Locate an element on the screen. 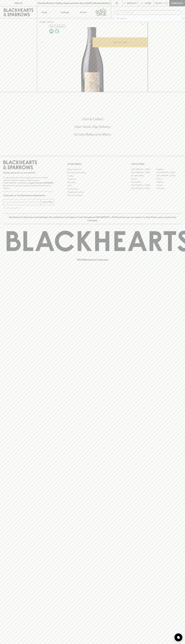 The width and height of the screenshot is (185, 644). input: e.g. jane@blackheartsandsparrows.com.au is located at coordinates (23, 202).